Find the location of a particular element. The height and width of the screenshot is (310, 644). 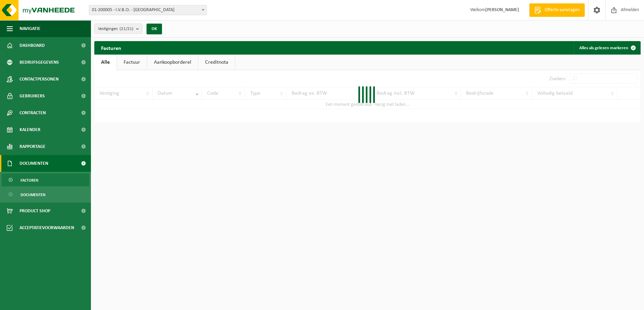

span: Offerte aanvragen is located at coordinates (562, 10).